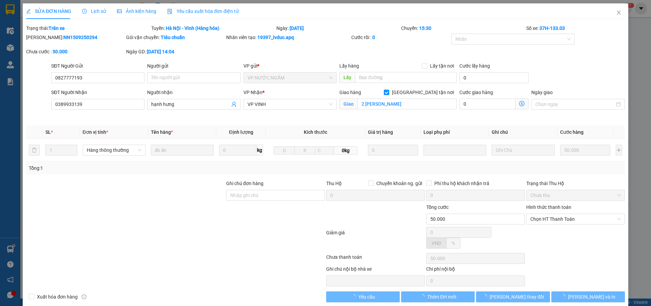  What do you see at coordinates (487, 104) in the screenshot?
I see `input: Cước giao hàng` at bounding box center [487, 104].